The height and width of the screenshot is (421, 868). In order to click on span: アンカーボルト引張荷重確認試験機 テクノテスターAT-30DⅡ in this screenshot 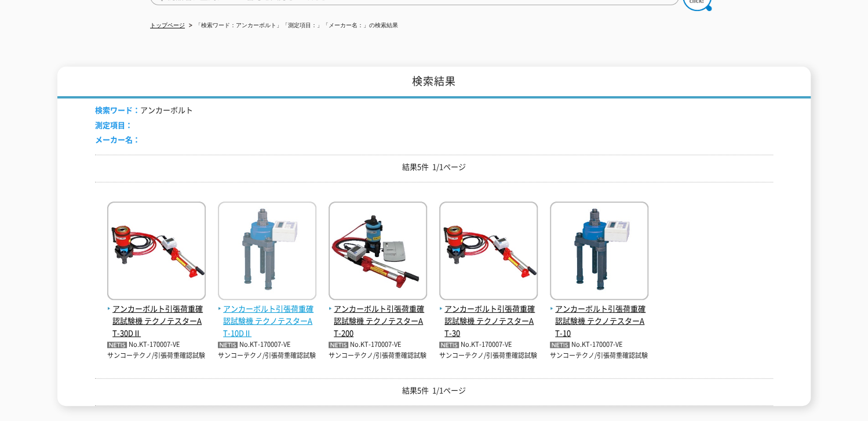, I will do `click(156, 321)`.